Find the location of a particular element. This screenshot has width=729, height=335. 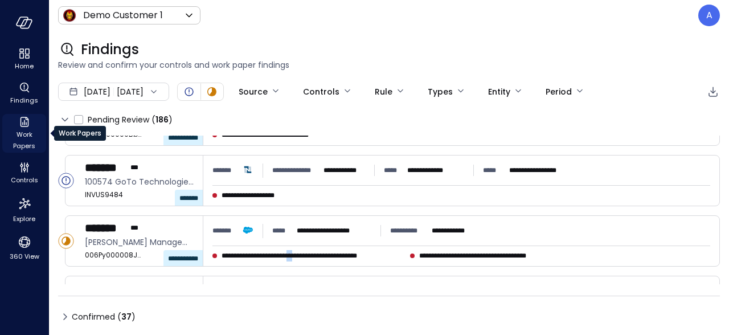

span: Home is located at coordinates (24, 66).